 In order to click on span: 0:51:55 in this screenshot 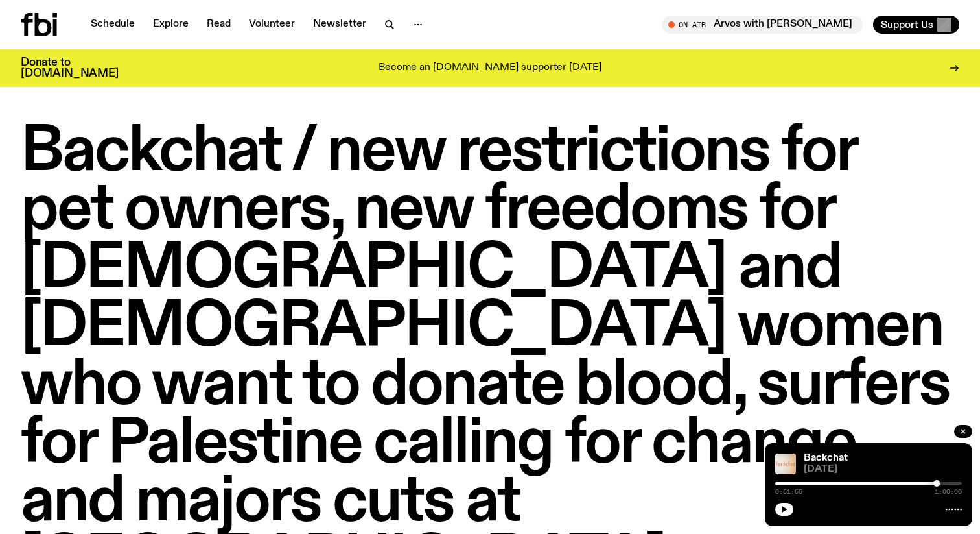, I will do `click(789, 492)`.